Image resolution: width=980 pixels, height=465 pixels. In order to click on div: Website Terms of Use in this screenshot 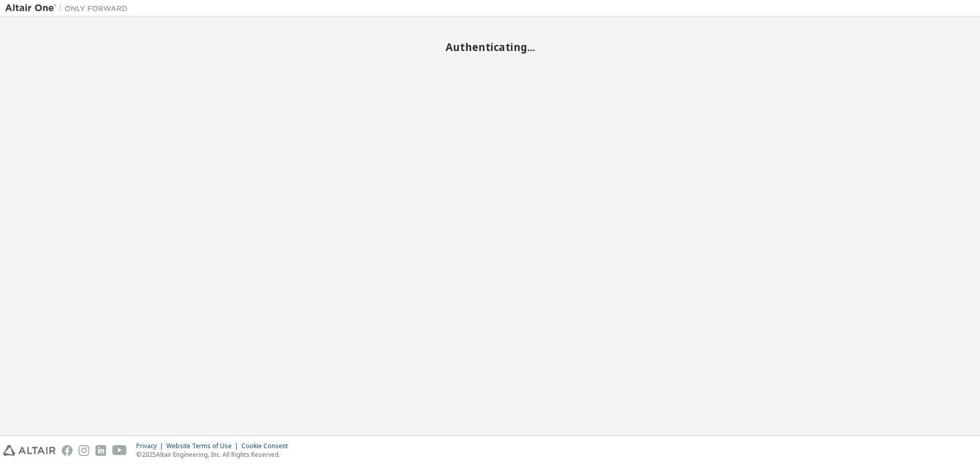, I will do `click(203, 446)`.